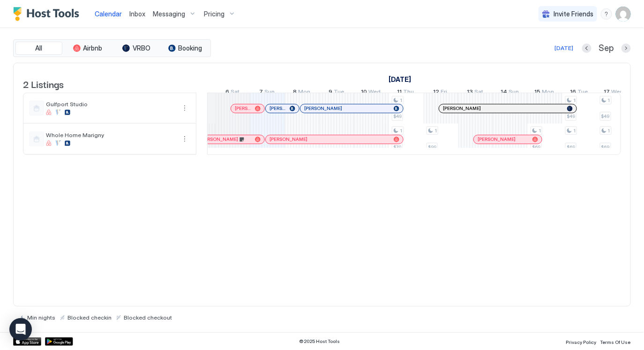  Describe the element at coordinates (510, 92) in the screenshot. I see `a: September 14, 2025` at that location.